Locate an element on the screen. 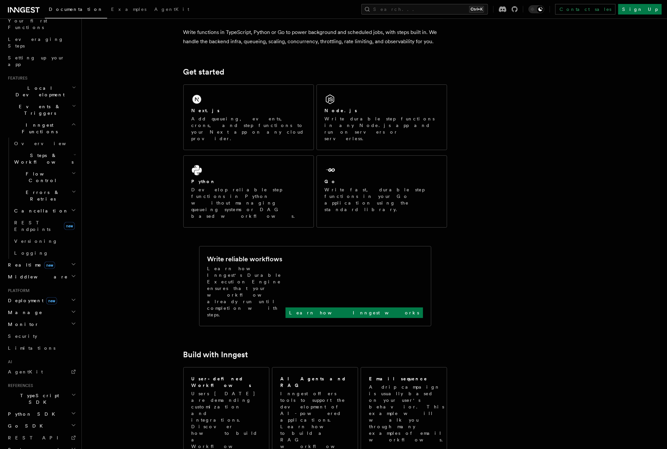 The height and width of the screenshot is (449, 667). a: Security is located at coordinates (41, 336).